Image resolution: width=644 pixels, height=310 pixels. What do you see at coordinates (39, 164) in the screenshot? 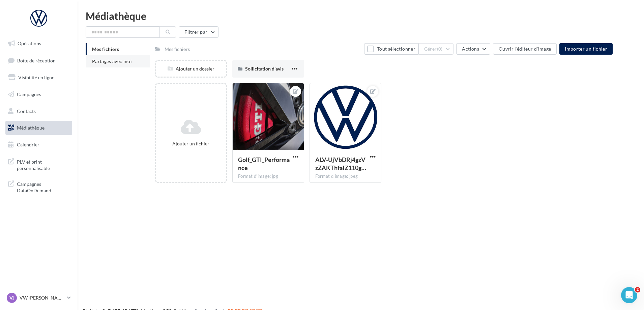
I see `a: PLV et print personnalisable` at bounding box center [39, 164].